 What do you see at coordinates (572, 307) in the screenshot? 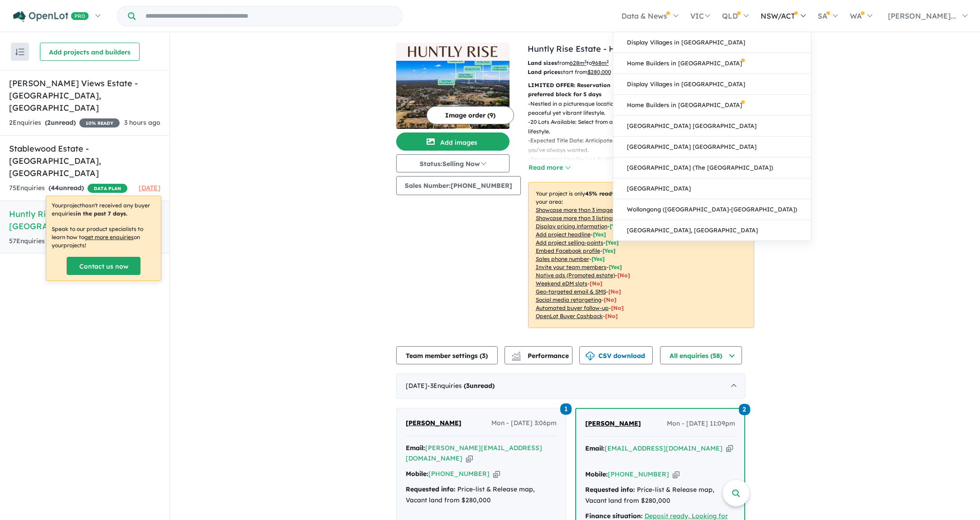
I see `u: Automated buyer follow-up` at bounding box center [572, 307].